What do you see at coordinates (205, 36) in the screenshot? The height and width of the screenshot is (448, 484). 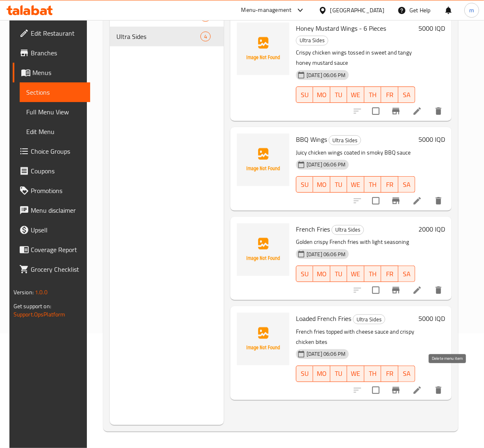 I see `span: 4` at bounding box center [205, 36].